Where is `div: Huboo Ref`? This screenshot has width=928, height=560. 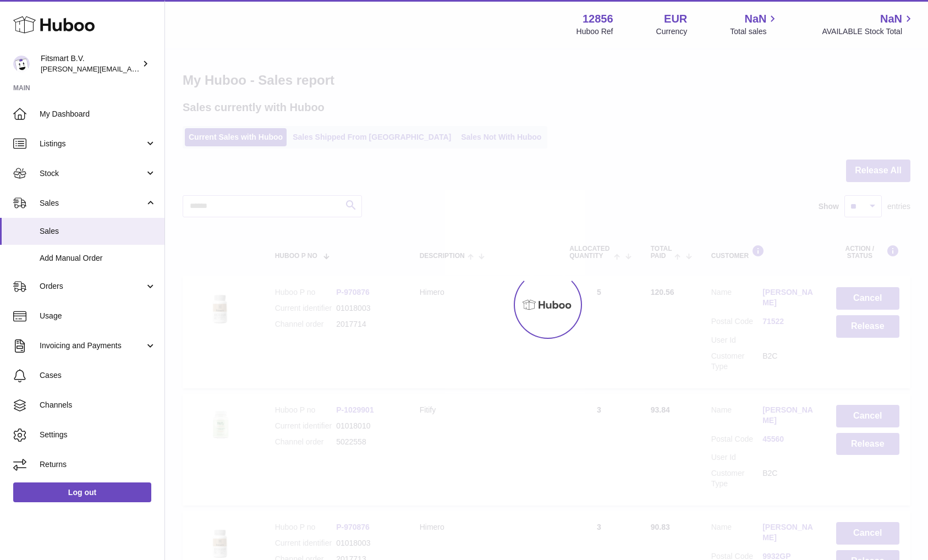 div: Huboo Ref is located at coordinates (595, 31).